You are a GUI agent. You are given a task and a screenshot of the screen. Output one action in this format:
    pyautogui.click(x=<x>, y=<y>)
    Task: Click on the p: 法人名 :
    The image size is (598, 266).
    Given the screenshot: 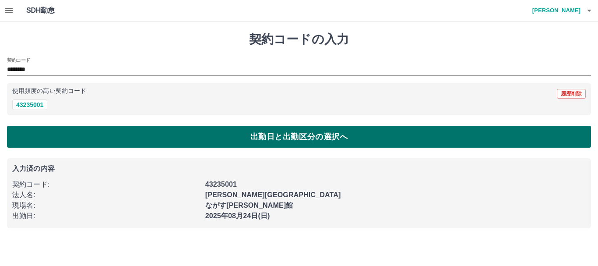 What is the action you would take?
    pyautogui.click(x=106, y=195)
    